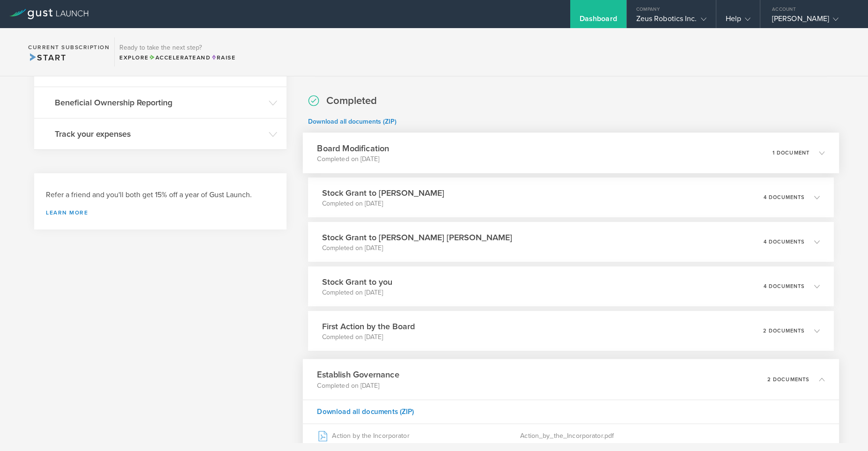 Image resolution: width=868 pixels, height=451 pixels. Describe the element at coordinates (738, 21) in the screenshot. I see `div: Help` at that location.